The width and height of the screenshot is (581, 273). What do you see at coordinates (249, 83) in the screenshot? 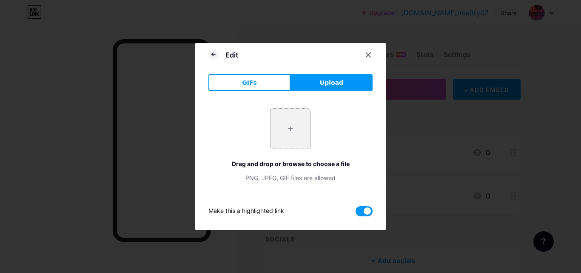
I see `button: GIFs` at bounding box center [249, 83].